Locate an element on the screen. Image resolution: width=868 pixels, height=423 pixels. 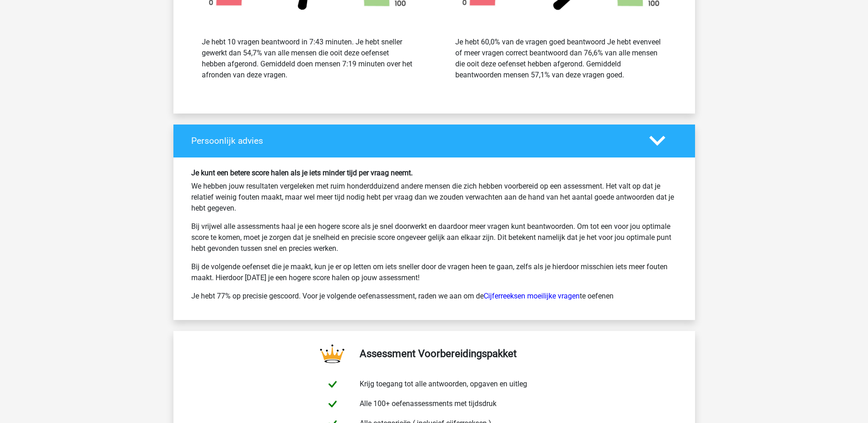
p: We hebben jouw resultaten vergeleken met ruim honderdduizend andere mensen die zich hebben voorbe... is located at coordinates (434, 197).